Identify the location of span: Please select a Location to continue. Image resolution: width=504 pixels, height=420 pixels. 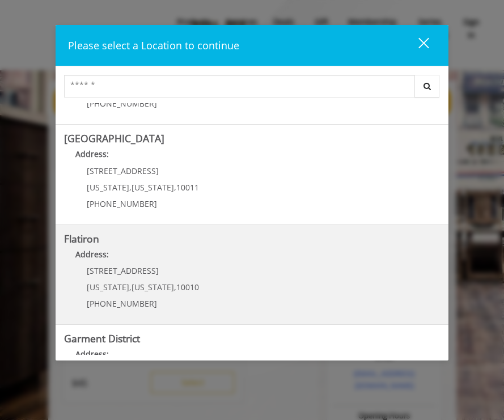
(154, 46).